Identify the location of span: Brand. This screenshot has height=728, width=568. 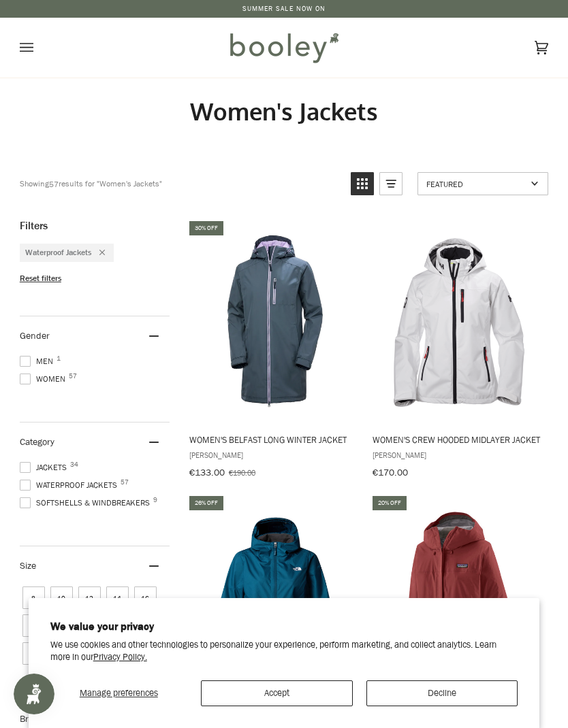
(32, 718).